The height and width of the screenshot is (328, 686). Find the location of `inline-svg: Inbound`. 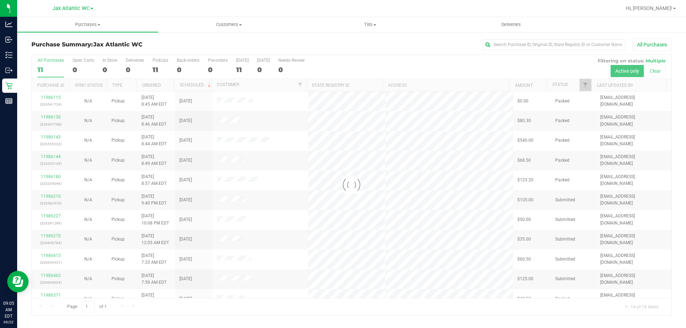

inline-svg: Inbound is located at coordinates (9, 40).